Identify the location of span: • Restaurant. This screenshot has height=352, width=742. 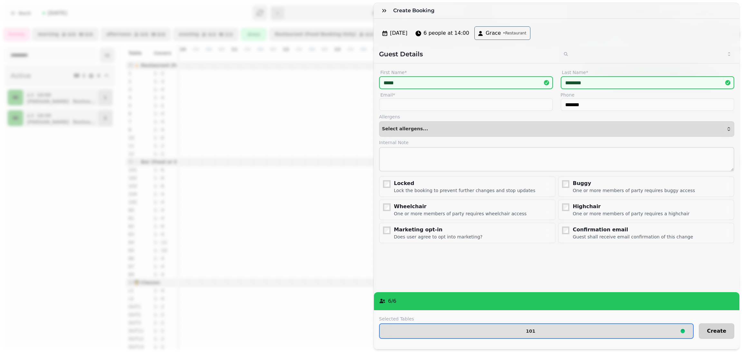
(514, 33).